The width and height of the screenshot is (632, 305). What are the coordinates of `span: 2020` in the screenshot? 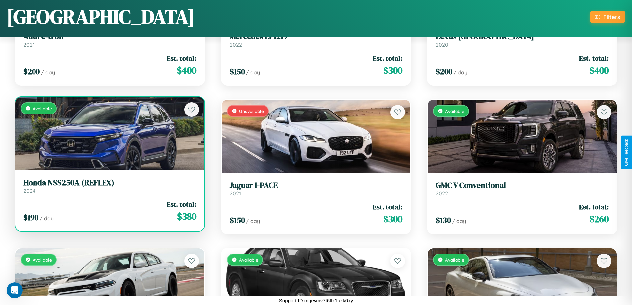 It's located at (442, 45).